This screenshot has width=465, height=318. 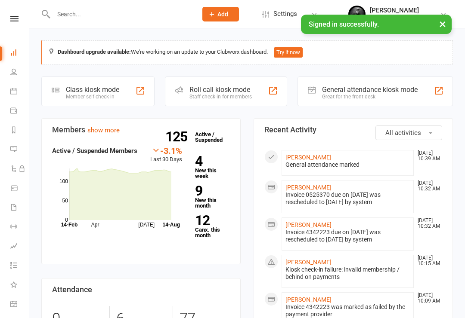 What do you see at coordinates (403, 133) in the screenshot?
I see `span: All activities` at bounding box center [403, 133].